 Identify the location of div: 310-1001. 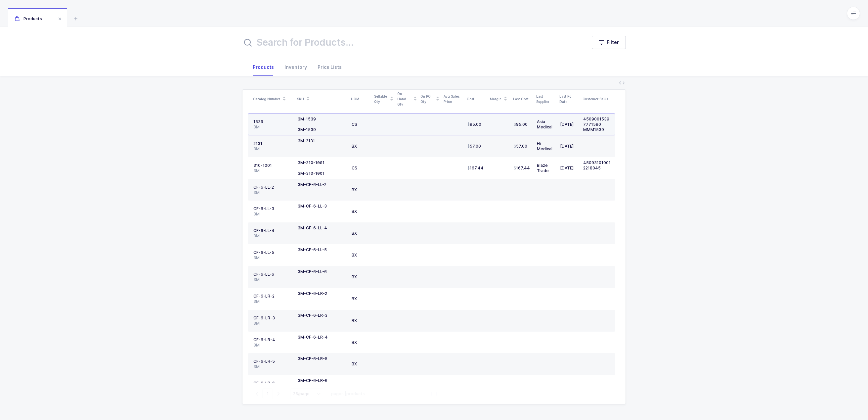
(273, 165).